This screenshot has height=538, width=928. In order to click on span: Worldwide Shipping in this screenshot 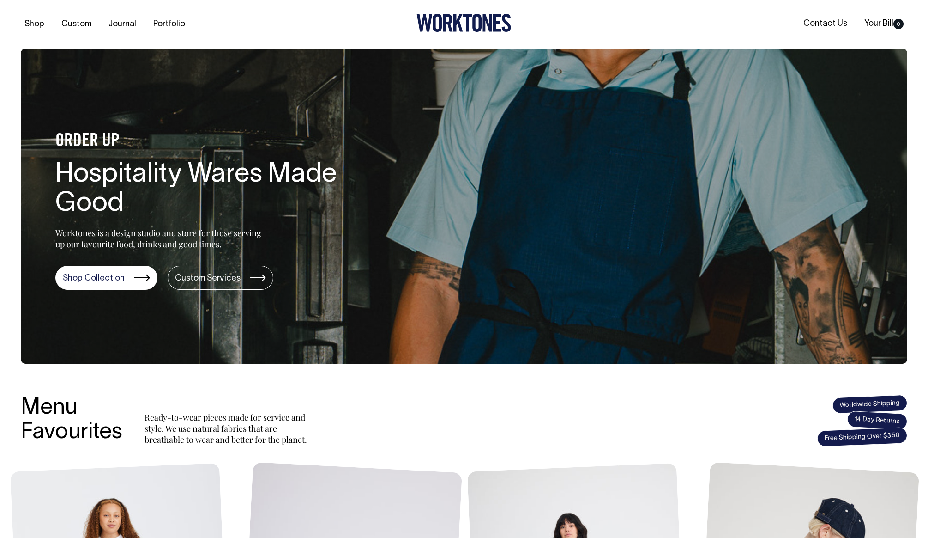, I will do `click(870, 404)`.